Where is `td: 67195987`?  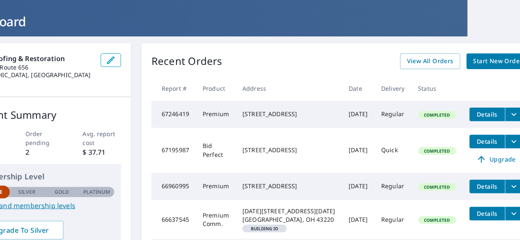 td: 67195987 is located at coordinates (174, 150).